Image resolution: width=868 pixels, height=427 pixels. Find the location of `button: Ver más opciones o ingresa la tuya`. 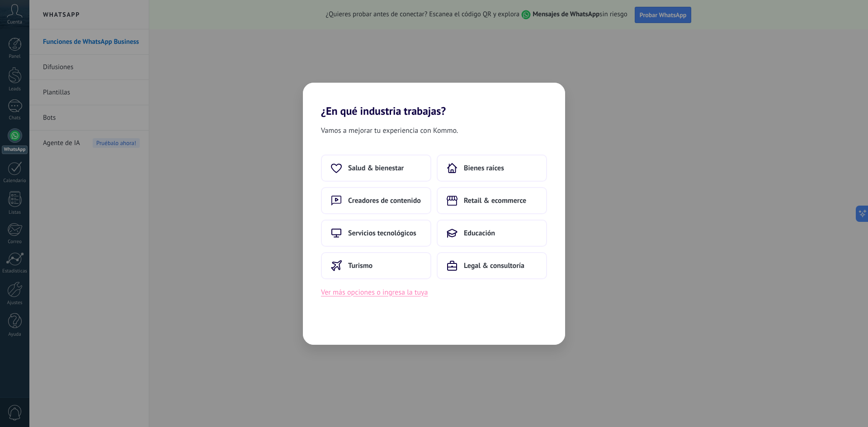

button: Ver más opciones o ingresa la tuya is located at coordinates (374, 292).